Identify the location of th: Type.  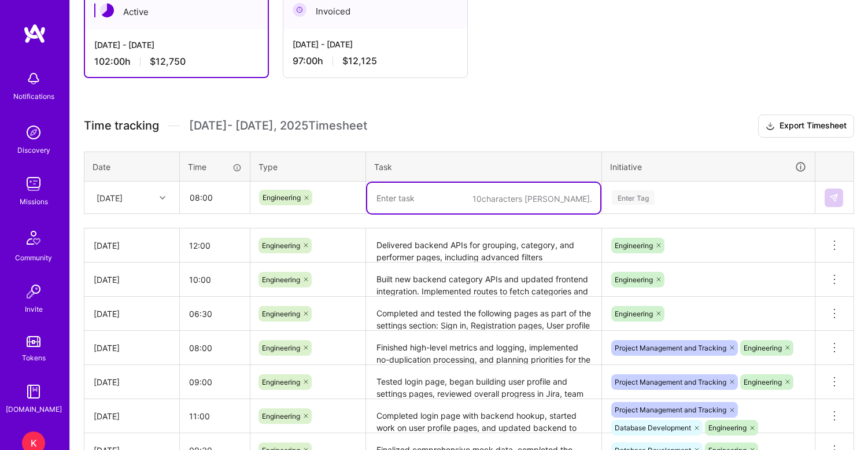
(308, 166).